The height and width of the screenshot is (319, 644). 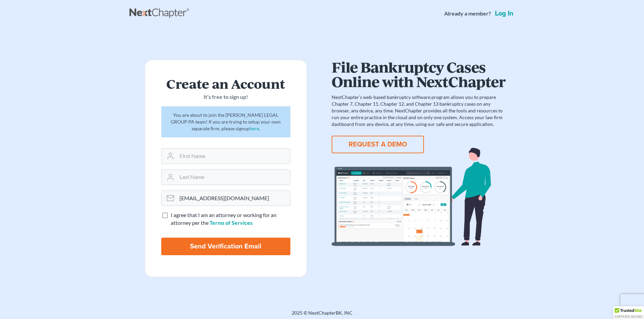 I want to click on div: TrustedSite Certified, so click(x=629, y=313).